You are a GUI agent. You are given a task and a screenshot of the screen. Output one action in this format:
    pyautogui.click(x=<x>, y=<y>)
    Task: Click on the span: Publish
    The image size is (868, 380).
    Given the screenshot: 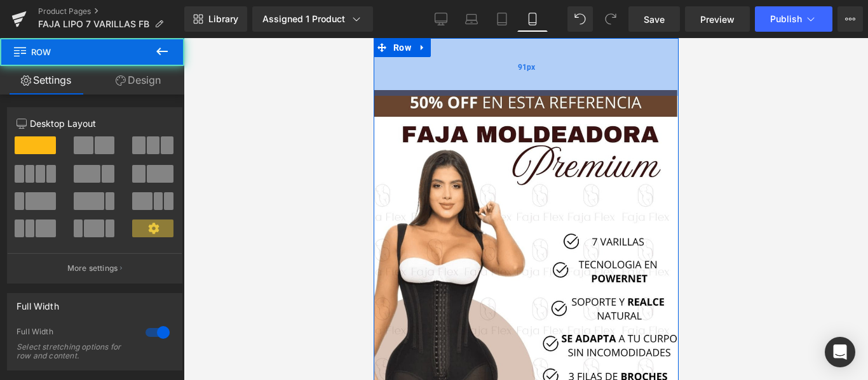 What is the action you would take?
    pyautogui.click(x=786, y=19)
    